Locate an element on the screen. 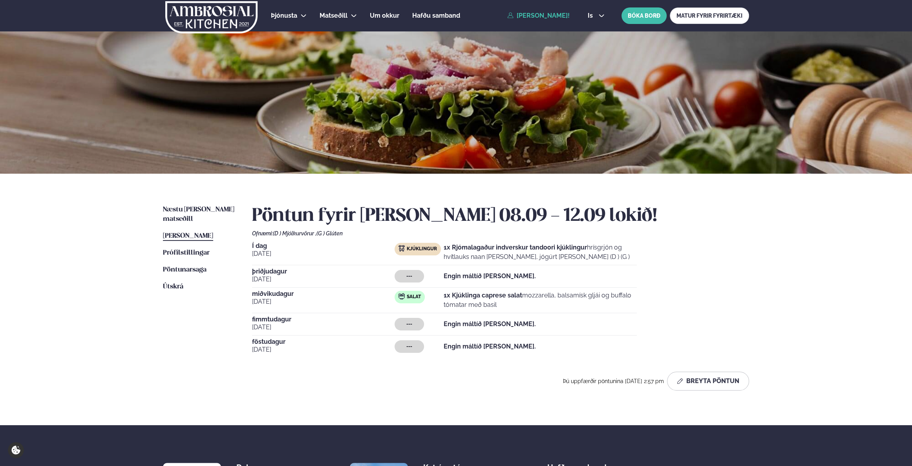 The width and height of the screenshot is (912, 466). span: (G ) Glúten is located at coordinates (329, 233).